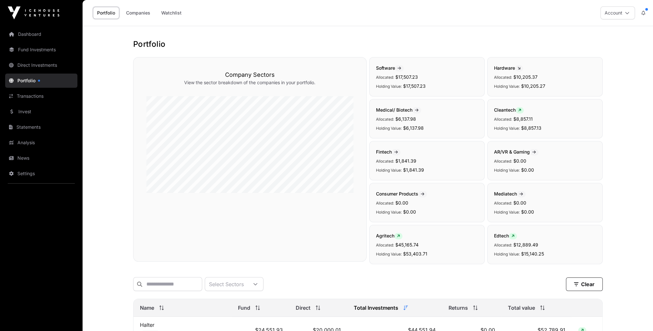 The height and width of the screenshot is (331, 653). What do you see at coordinates (250, 75) in the screenshot?
I see `h3: Company Sectors` at bounding box center [250, 75].